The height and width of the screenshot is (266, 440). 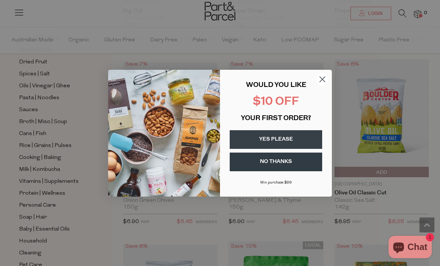 I want to click on span: Min purchase $99, so click(x=276, y=182).